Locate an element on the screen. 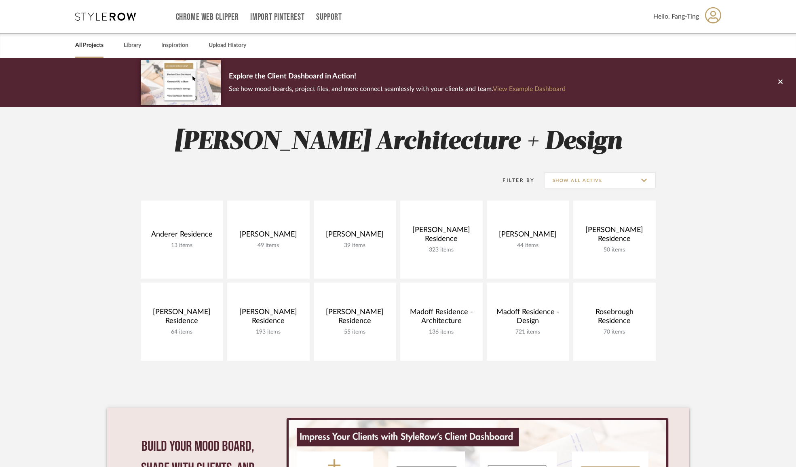 The height and width of the screenshot is (467, 796). a: Upload History is located at coordinates (227, 45).